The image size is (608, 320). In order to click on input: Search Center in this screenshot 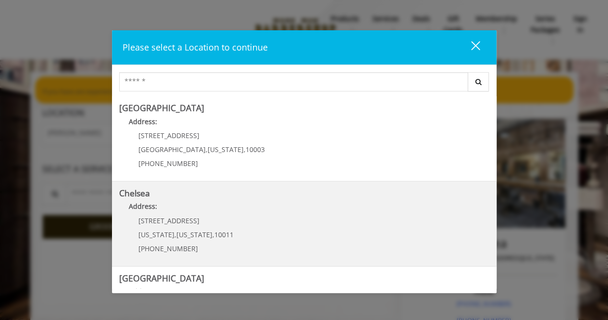, I will do `click(294, 82)`.